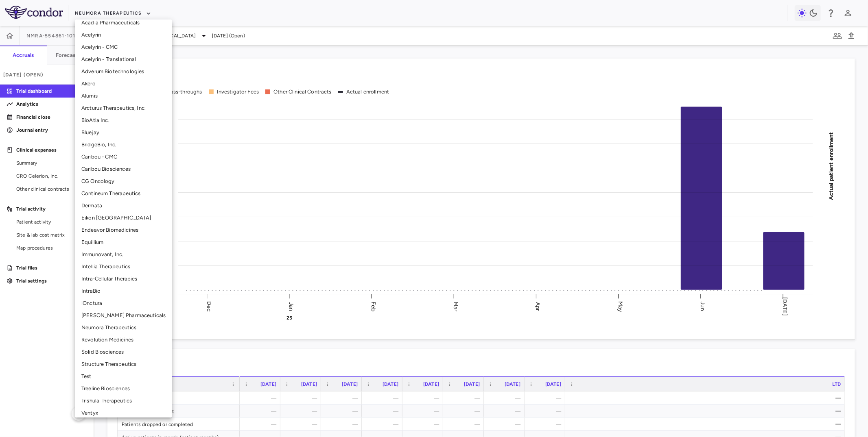  What do you see at coordinates (123, 23) in the screenshot?
I see `li: Acadia Pharmaceuticals` at bounding box center [123, 23].